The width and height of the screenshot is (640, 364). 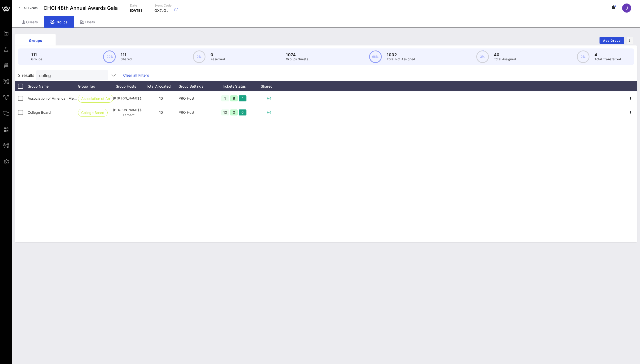 I want to click on span: Add Group, so click(x=612, y=41).